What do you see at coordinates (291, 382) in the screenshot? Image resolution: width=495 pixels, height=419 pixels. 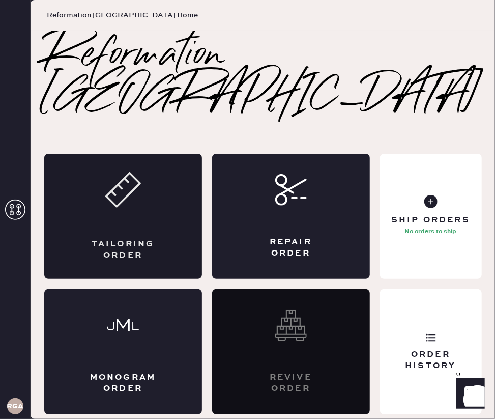 I see `div: Revive order` at bounding box center [291, 382].